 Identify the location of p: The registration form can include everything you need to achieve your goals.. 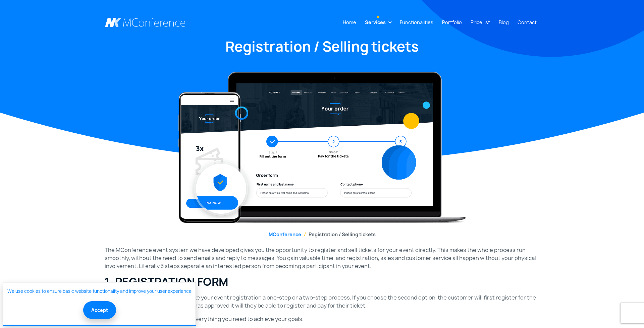
(322, 319).